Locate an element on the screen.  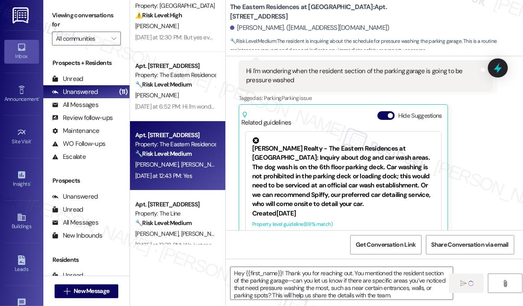
img: ResiDesk Logo is located at coordinates (21, 15).